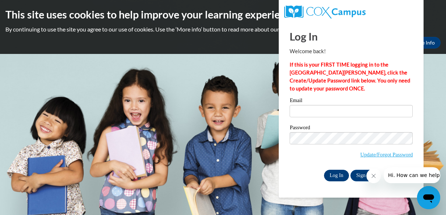 This screenshot has height=215, width=446. I want to click on img: COX Campus, so click(324, 12).